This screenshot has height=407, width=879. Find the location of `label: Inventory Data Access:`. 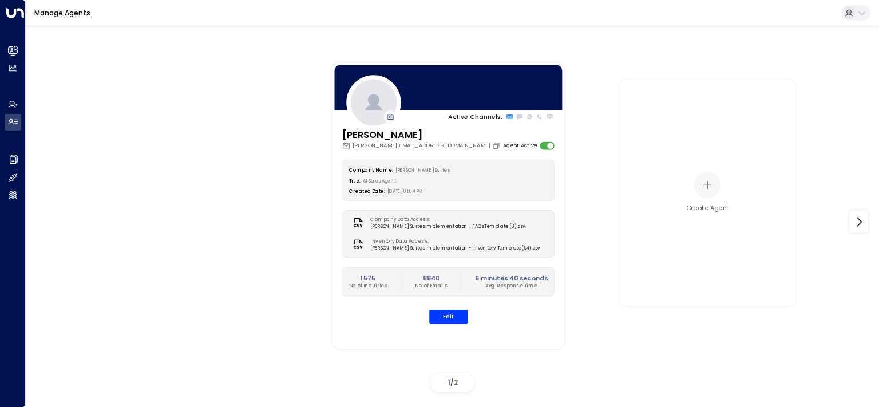

label: Inventory Data Access: is located at coordinates (453, 241).